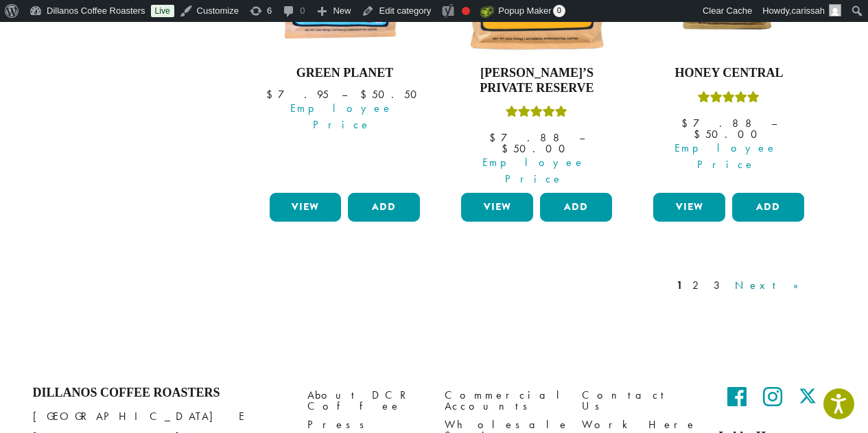  I want to click on a: About DCR Coffee, so click(365, 400).